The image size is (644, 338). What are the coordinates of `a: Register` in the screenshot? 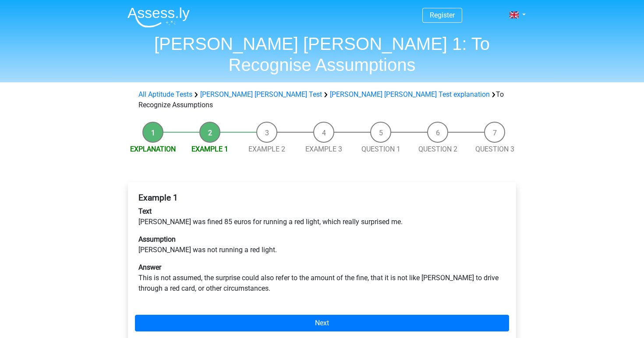 It's located at (442, 15).